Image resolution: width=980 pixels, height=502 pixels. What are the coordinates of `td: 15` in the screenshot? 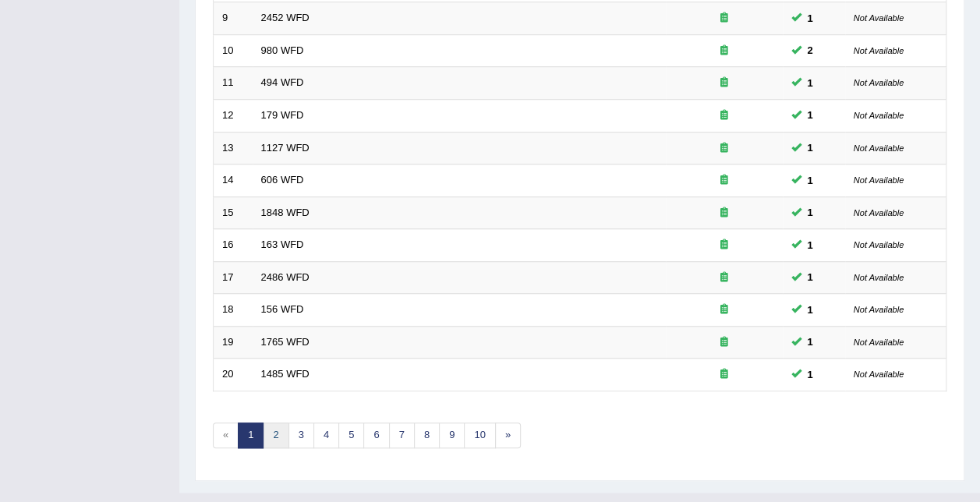 It's located at (233, 213).